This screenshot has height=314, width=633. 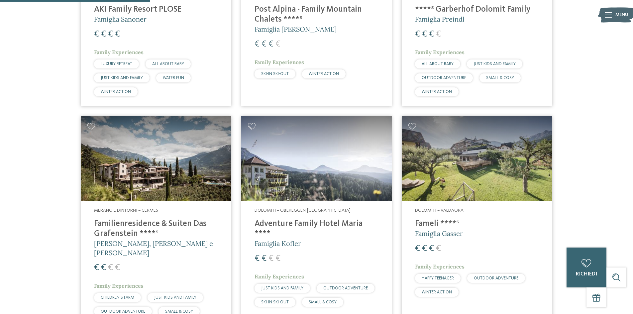 I want to click on h4: AKI Family Resort PLOSE, so click(x=156, y=10).